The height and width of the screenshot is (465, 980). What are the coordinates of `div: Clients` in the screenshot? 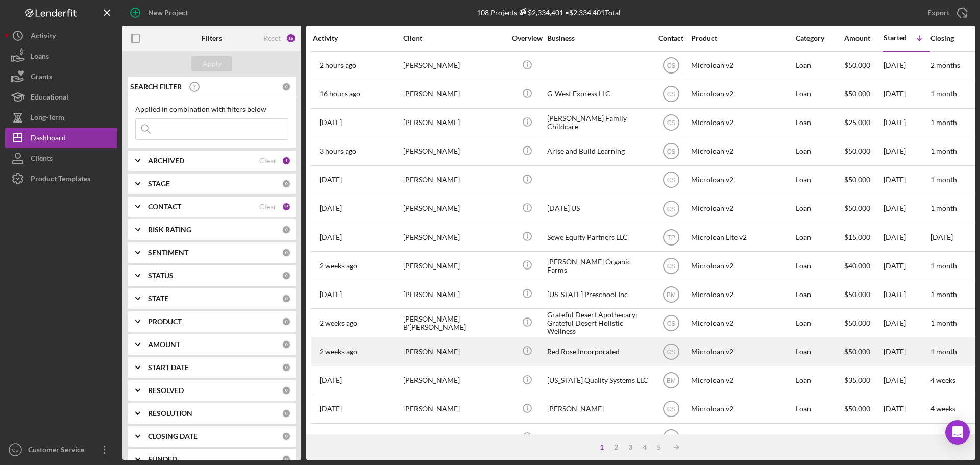 It's located at (41, 160).